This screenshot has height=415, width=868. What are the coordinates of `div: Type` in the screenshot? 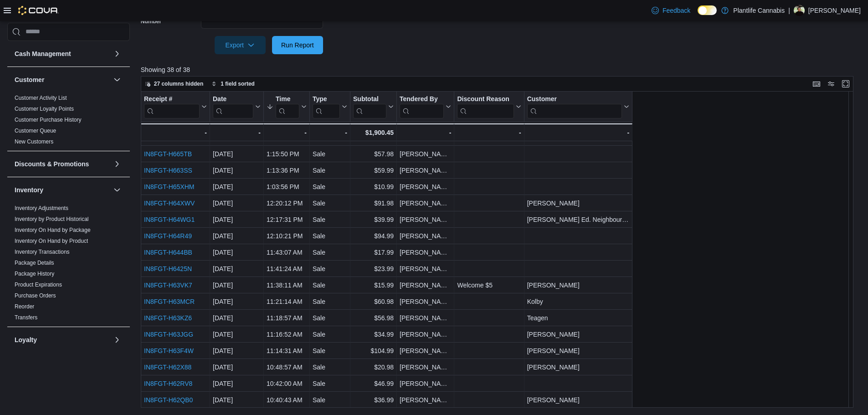 It's located at (326, 99).